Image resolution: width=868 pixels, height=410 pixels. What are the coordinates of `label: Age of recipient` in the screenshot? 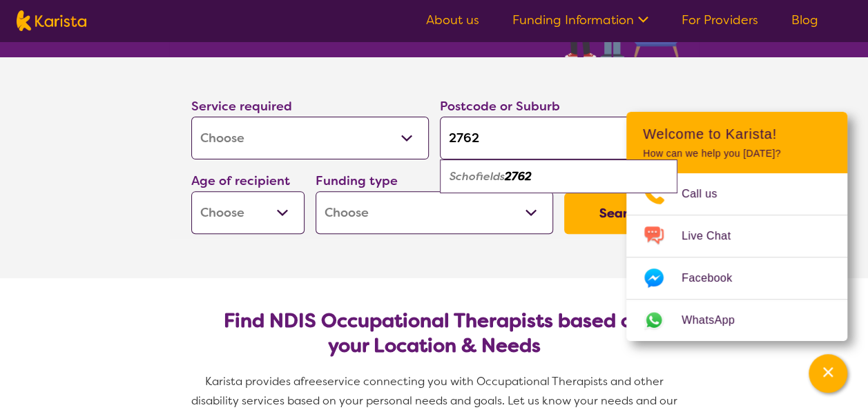 It's located at (241, 181).